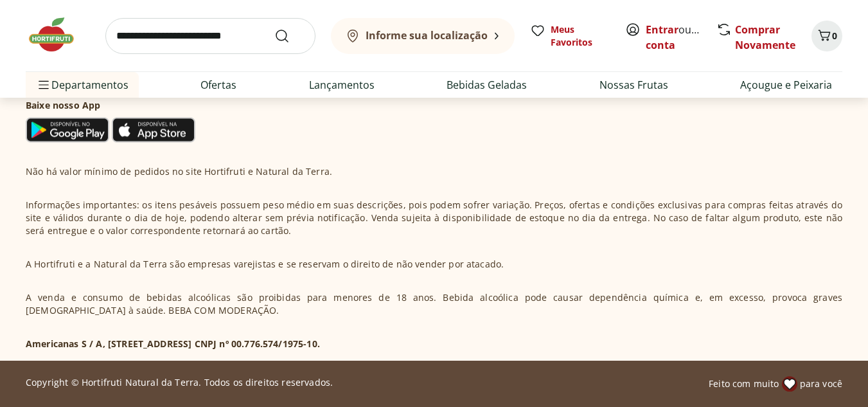 The height and width of the screenshot is (407, 868). Describe the element at coordinates (265, 264) in the screenshot. I see `p: A Hortifruti e a Natural da Terra são empresas varejistas e se reservam o direito de não vender p...` at that location.